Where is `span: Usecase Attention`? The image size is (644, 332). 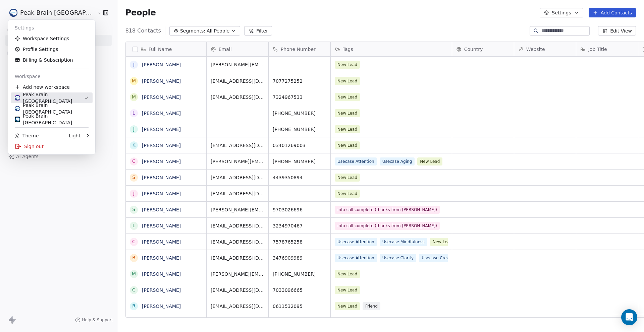
span: Usecase Attention is located at coordinates (356, 162).